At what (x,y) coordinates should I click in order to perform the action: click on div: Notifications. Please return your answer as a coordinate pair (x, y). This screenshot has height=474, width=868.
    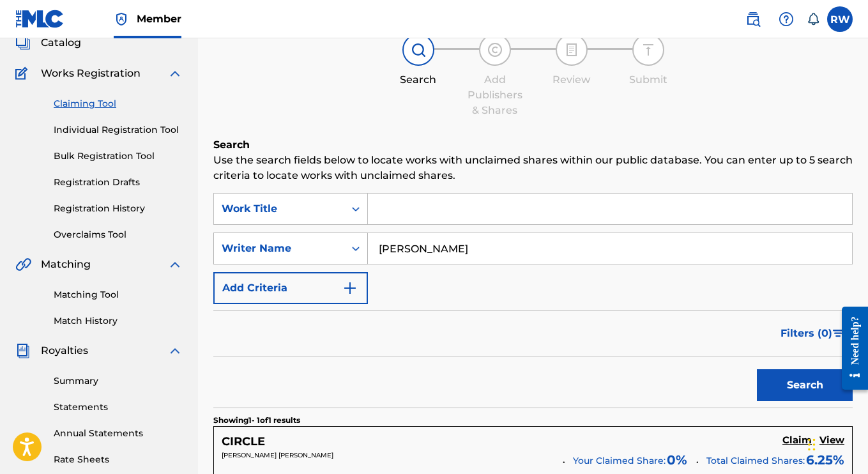
    Looking at the image, I should click on (813, 19).